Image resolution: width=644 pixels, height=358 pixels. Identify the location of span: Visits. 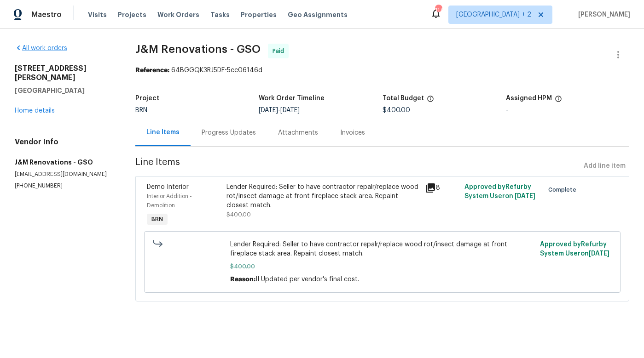
(97, 15).